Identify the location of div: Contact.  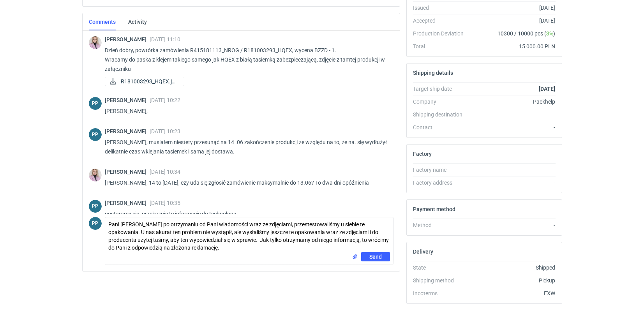
(441, 128).